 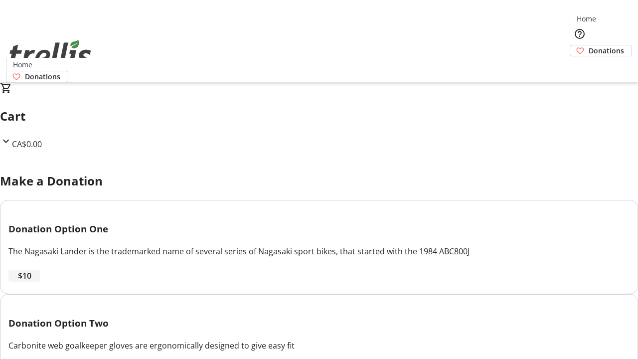 What do you see at coordinates (24, 276) in the screenshot?
I see `button: $10` at bounding box center [24, 276].